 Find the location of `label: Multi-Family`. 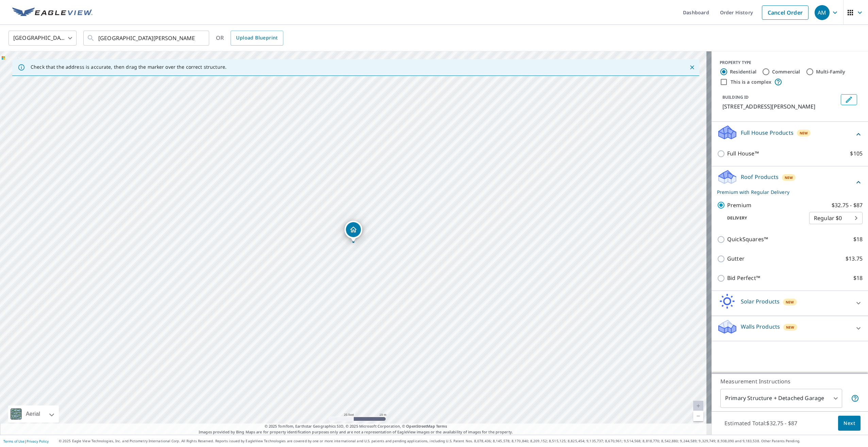

label: Multi-Family is located at coordinates (830, 72).